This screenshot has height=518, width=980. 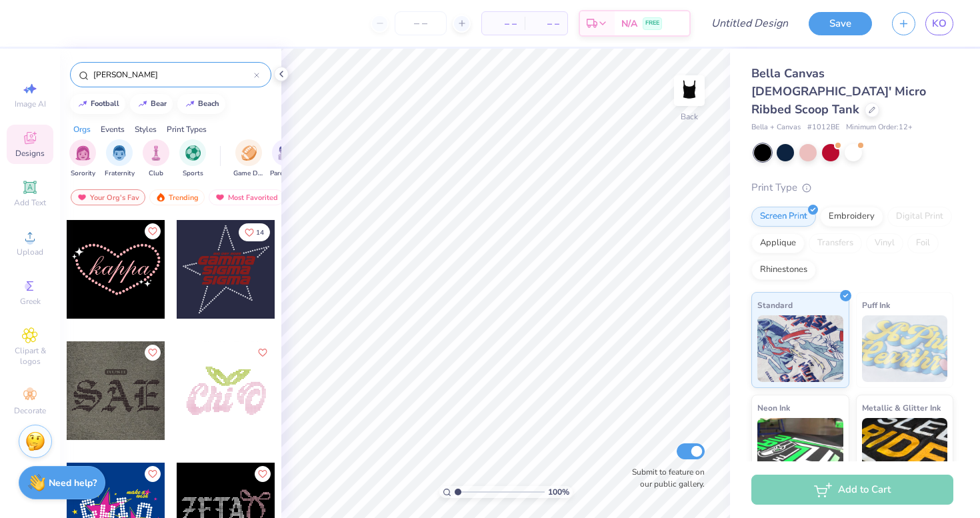 I want to click on div: Applique, so click(x=778, y=244).